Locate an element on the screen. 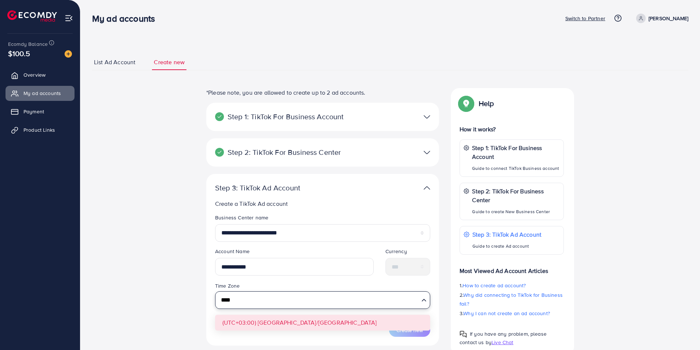 The width and height of the screenshot is (700, 350). img: logo is located at coordinates (32, 16).